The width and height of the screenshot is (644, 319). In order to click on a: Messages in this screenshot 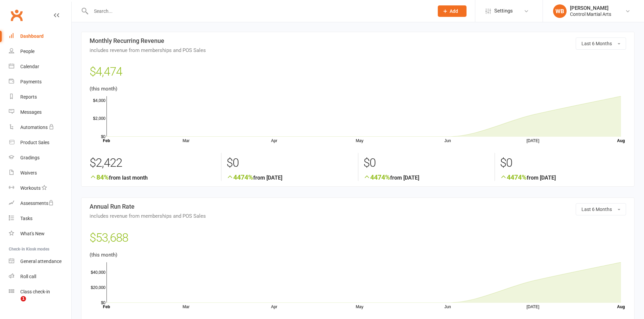, I will do `click(40, 112)`.